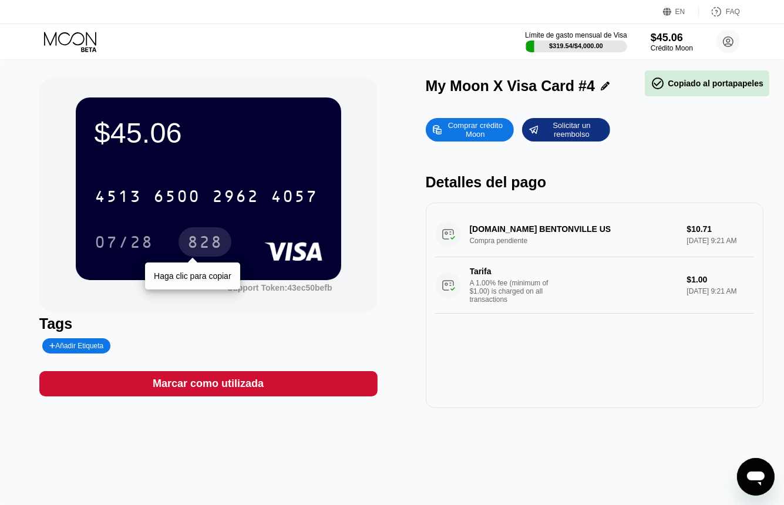 Image resolution: width=784 pixels, height=505 pixels. I want to click on div: A 1.00% fee (minimum of $1.00) is charged on all transactions, so click(514, 291).